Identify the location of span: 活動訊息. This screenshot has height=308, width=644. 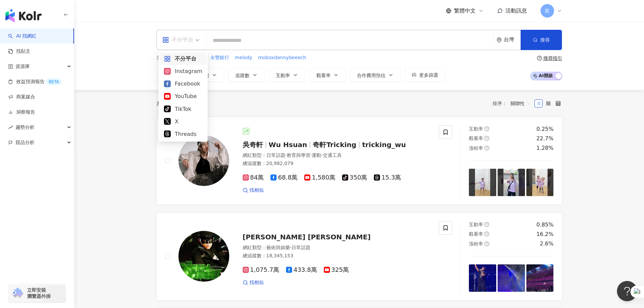
(516, 11).